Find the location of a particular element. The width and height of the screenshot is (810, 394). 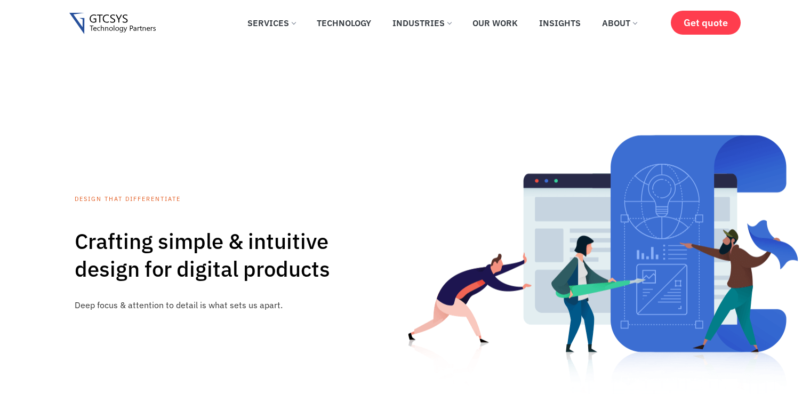

span: Get quote is located at coordinates (705, 22).